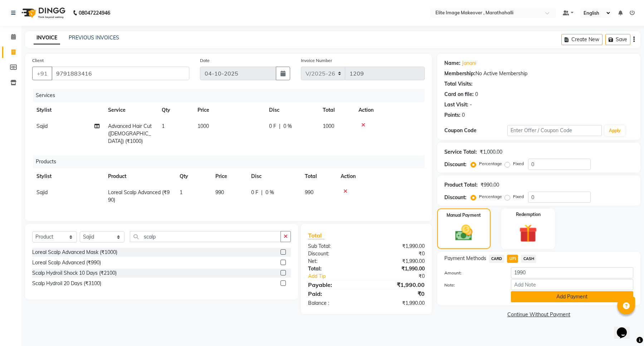 The width and height of the screenshot is (644, 346). I want to click on div: No Active Membership, so click(539, 73).